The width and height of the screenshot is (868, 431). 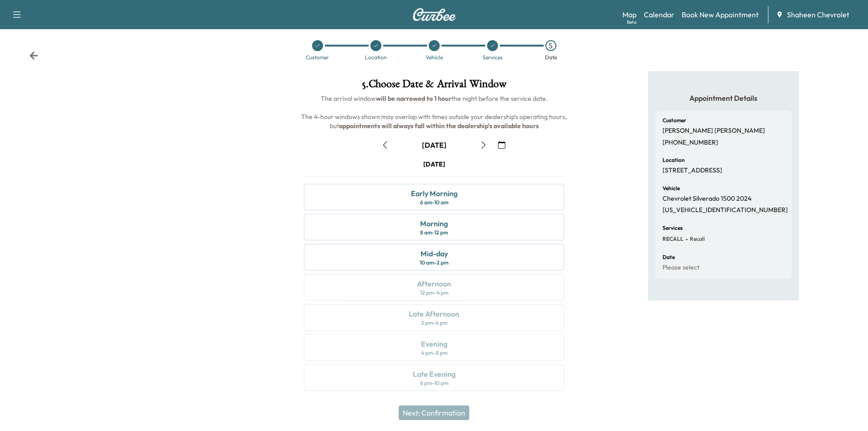 I want to click on div: 6 am - 10 am, so click(x=434, y=202).